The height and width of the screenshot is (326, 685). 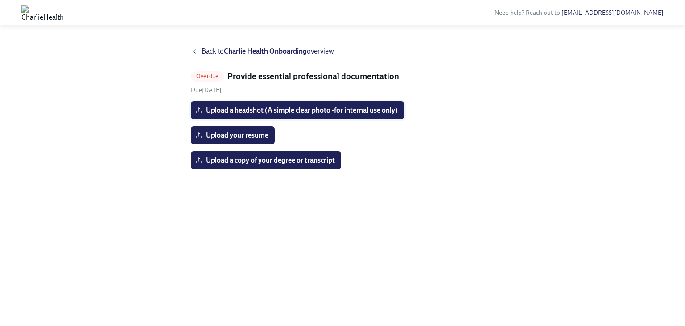 I want to click on strong: Charlie Health Onboarding, so click(x=265, y=51).